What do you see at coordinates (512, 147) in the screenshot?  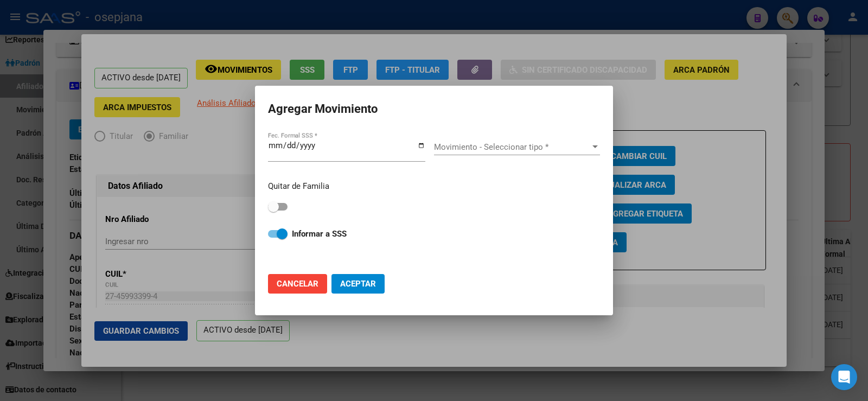 I see `span: Movimiento - Seleccionar tipo *` at bounding box center [512, 147].